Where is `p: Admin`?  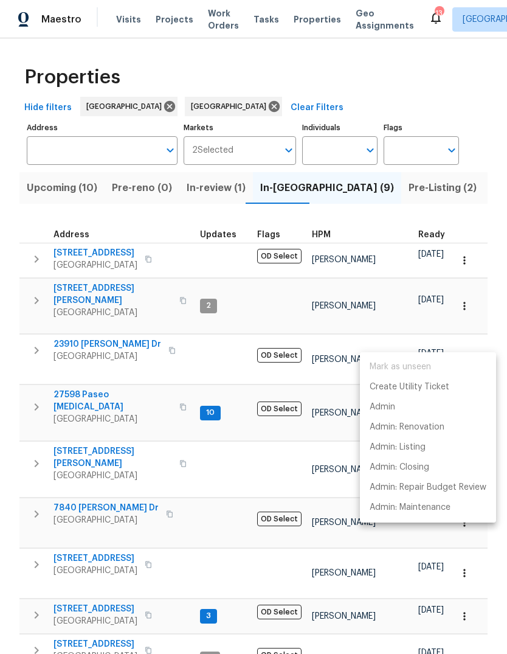 p: Admin is located at coordinates (382, 407).